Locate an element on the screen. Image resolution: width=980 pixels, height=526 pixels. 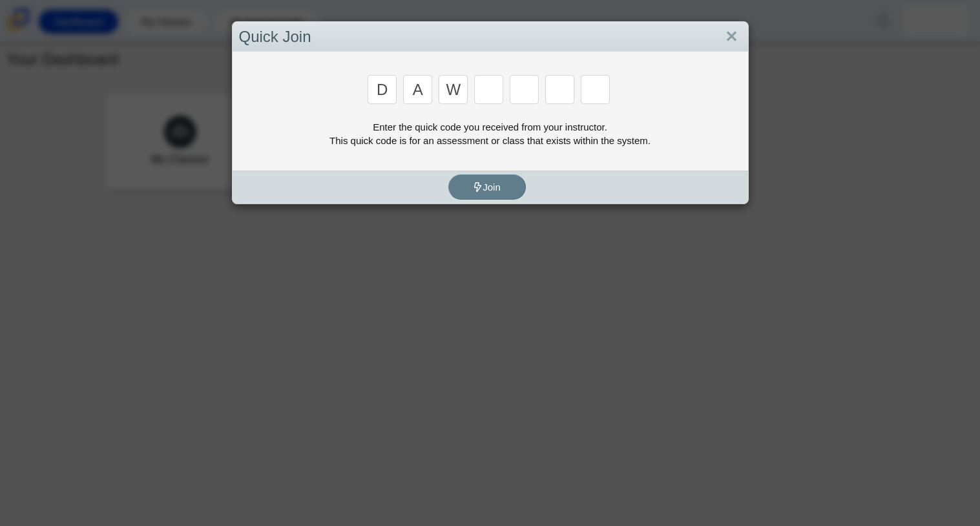
input: Enter Access Code Digit 7 is located at coordinates (595, 90).